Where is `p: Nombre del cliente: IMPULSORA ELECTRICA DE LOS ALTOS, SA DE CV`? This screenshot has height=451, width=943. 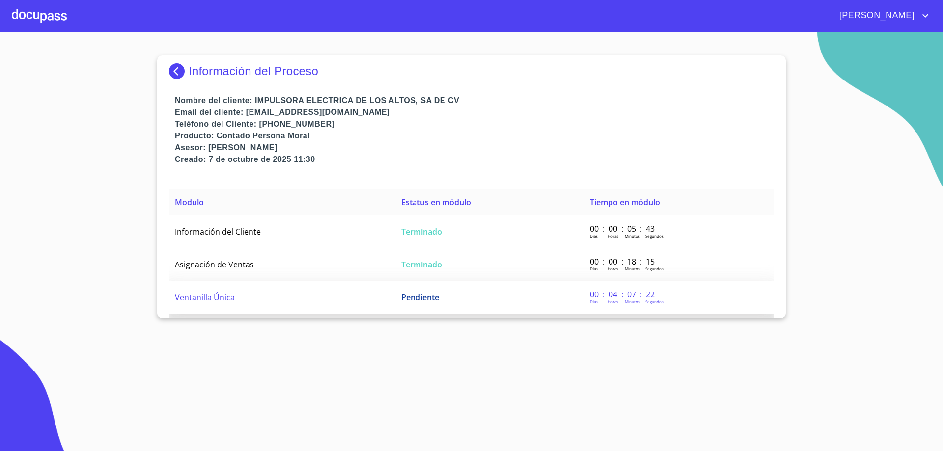
p: Nombre del cliente: IMPULSORA ELECTRICA DE LOS ALTOS, SA DE CV is located at coordinates (474, 101).